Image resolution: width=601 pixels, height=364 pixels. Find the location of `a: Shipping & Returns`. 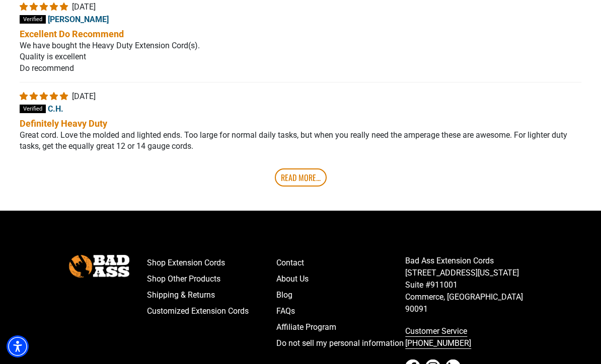

a: Shipping & Returns is located at coordinates (211, 295).